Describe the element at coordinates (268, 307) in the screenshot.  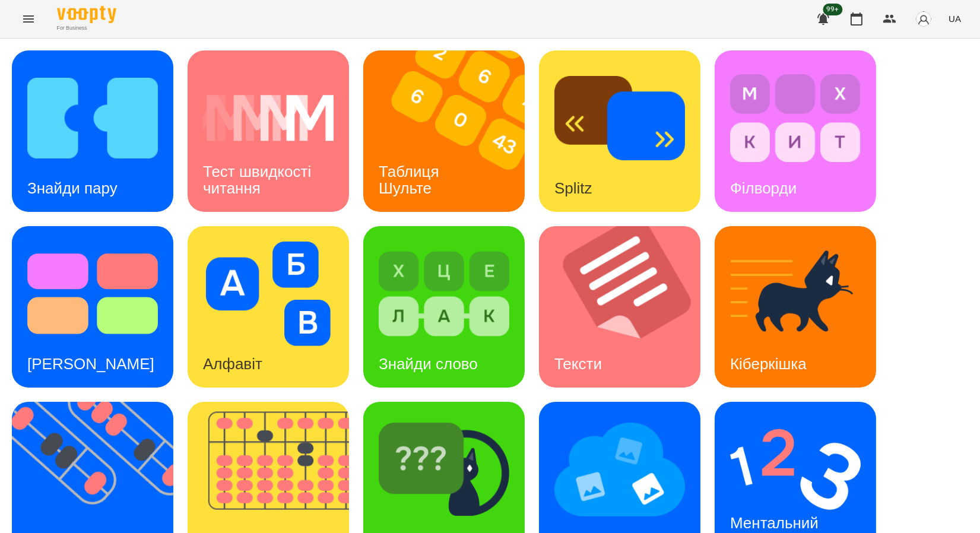
I see `a: АлфавітАлфавіт` at that location.